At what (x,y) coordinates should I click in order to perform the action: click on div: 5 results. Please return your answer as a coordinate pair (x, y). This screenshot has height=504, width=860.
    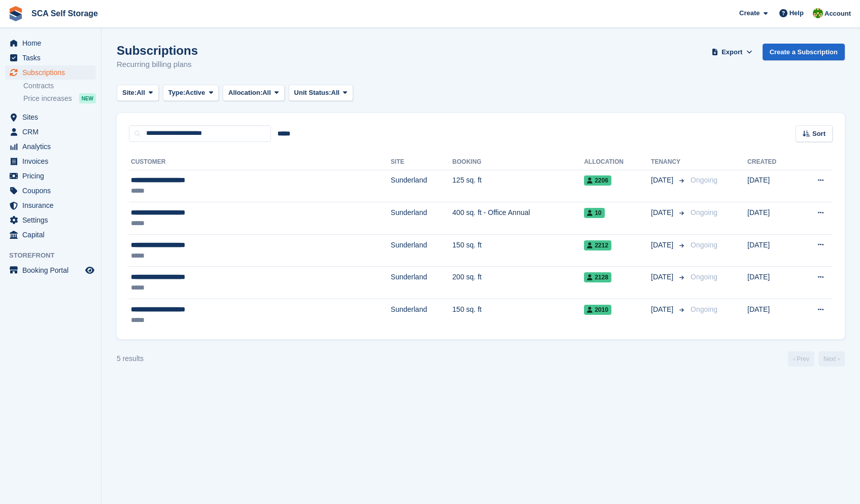
    Looking at the image, I should click on (130, 358).